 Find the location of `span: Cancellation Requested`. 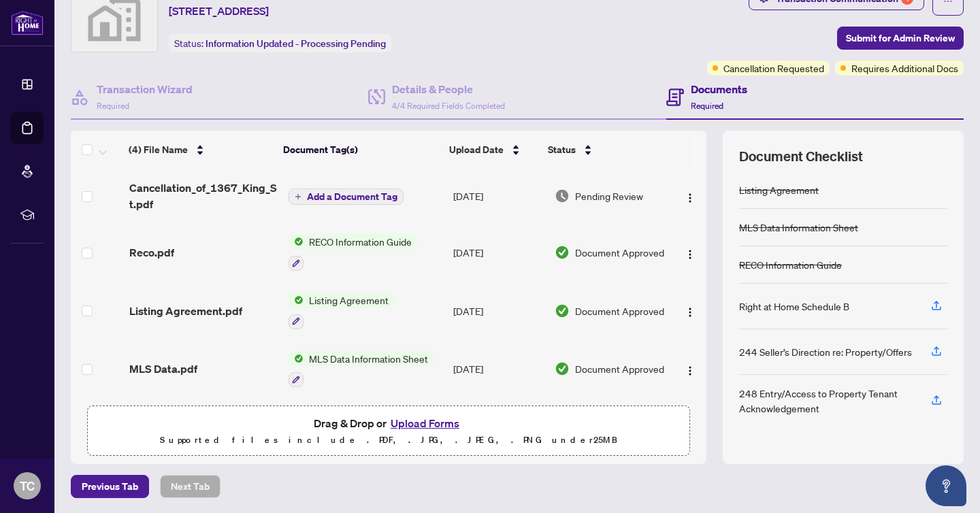

span: Cancellation Requested is located at coordinates (773, 68).